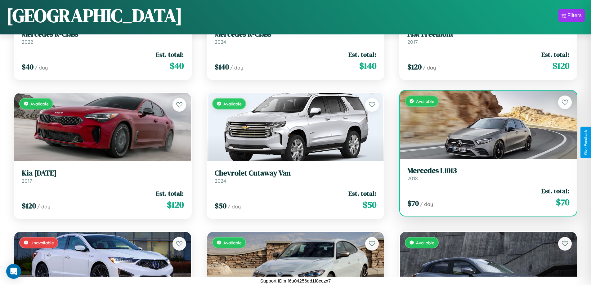 Image resolution: width=591 pixels, height=285 pixels. What do you see at coordinates (14, 272) in the screenshot?
I see `div: Open Intercom Messenger` at bounding box center [14, 272].